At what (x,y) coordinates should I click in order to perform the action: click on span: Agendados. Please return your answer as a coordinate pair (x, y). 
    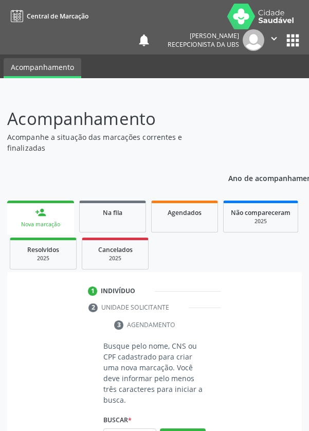
    Looking at the image, I should click on (185, 213).